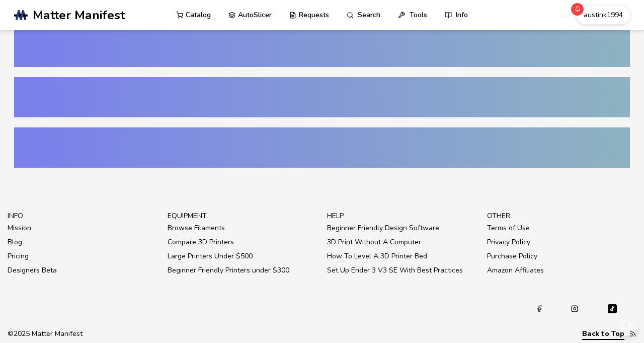  What do you see at coordinates (509, 242) in the screenshot?
I see `a: Privacy Policy` at bounding box center [509, 242].